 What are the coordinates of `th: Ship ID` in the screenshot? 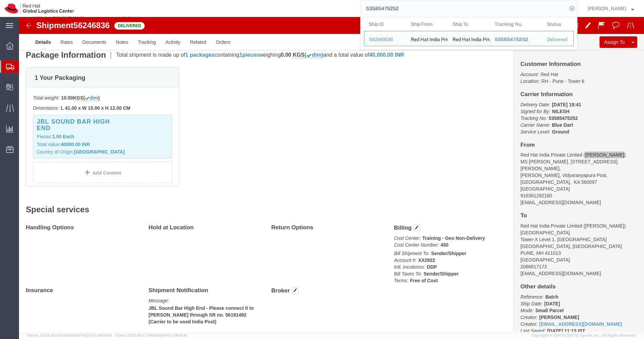 It's located at (385, 24).